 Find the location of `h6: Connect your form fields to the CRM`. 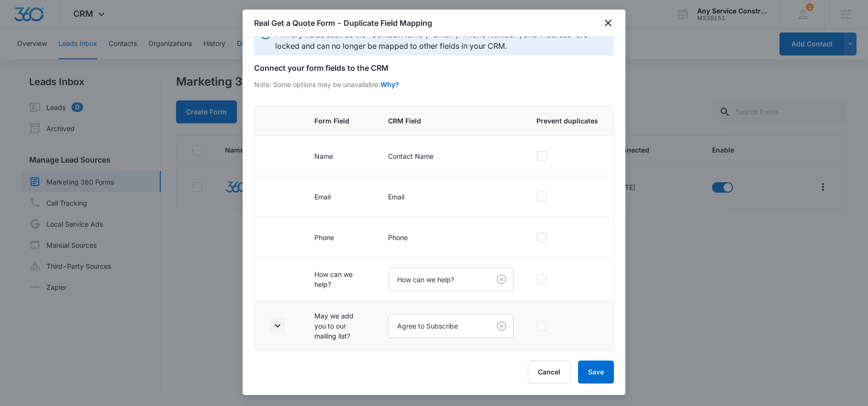

h6: Connect your form fields to the CRM is located at coordinates (434, 68).